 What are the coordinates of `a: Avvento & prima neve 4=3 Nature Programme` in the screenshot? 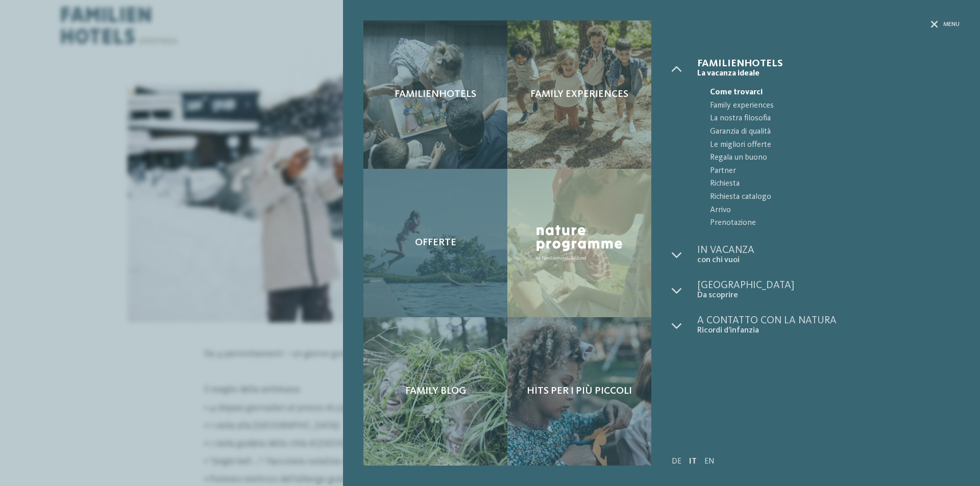 It's located at (579, 243).